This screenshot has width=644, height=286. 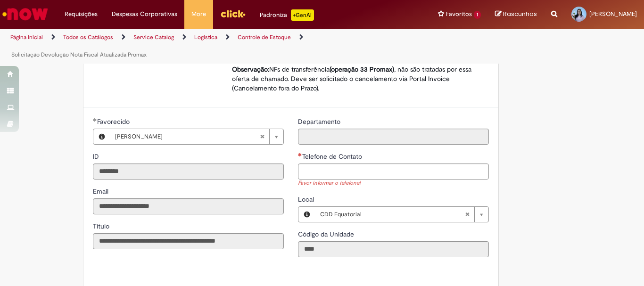 What do you see at coordinates (357, 79) in the screenshot?
I see `p: NFs de transferência , não são tratadas por essa oferta de chamado. Deve ser solicitado o cancela...` at bounding box center [357, 79].